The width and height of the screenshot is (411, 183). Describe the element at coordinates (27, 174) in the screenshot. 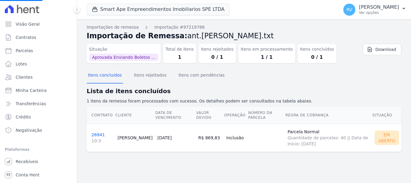

I see `span: Conta Hent` at that location.